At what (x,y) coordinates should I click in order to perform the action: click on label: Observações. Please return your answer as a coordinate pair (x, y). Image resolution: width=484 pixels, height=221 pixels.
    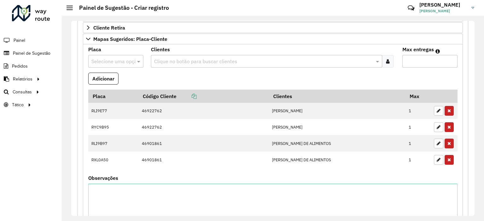
    Looking at the image, I should click on (103, 178).